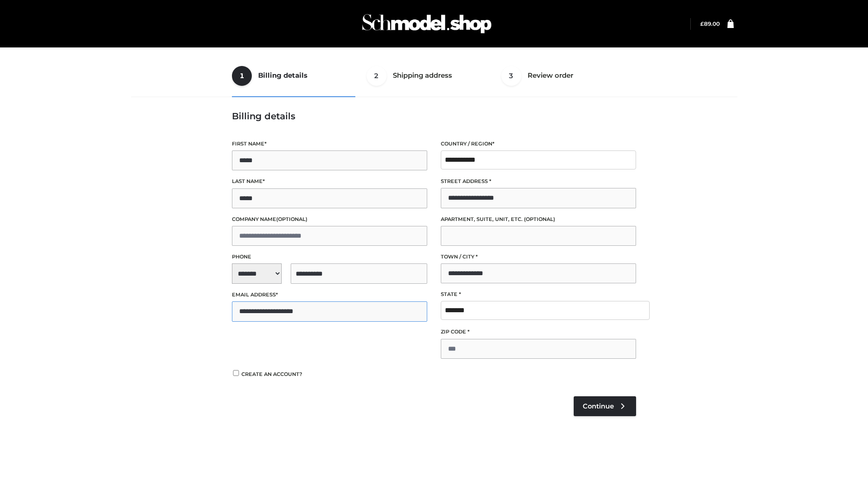 The width and height of the screenshot is (868, 488). I want to click on span: Create an account?, so click(272, 374).